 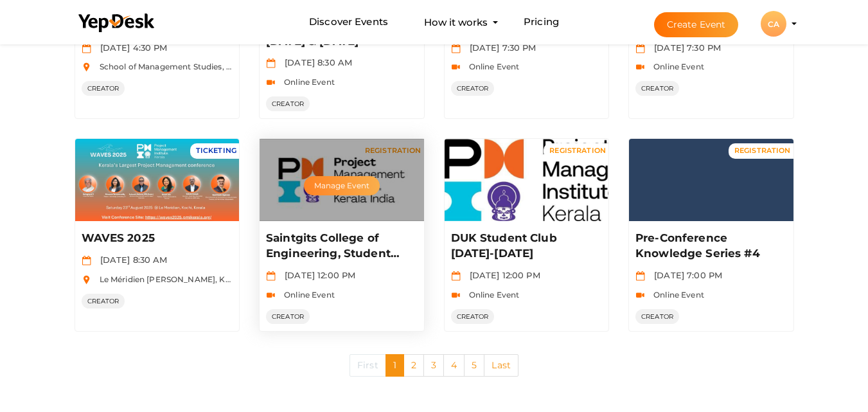 What do you see at coordinates (414, 365) in the screenshot?
I see `a: 2` at bounding box center [414, 365].